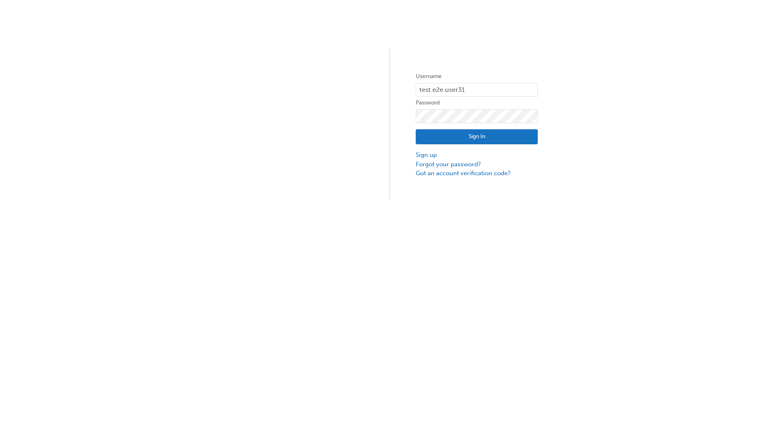  I want to click on button: Sign In, so click(477, 137).